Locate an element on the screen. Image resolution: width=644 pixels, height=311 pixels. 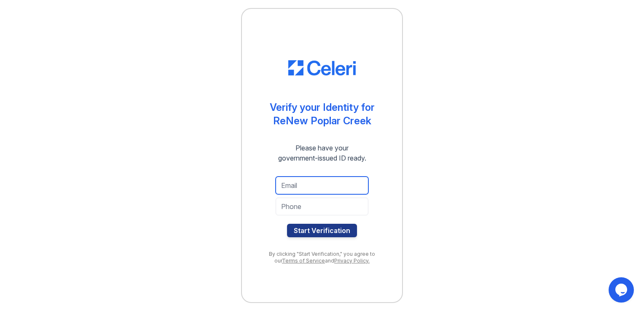
img: CE_Logo_Blue-a8612792a0a2168367f1c8372b55b34899dd931a85d93a1a3d3e32e68fde9ad4.png is located at coordinates (322, 68).